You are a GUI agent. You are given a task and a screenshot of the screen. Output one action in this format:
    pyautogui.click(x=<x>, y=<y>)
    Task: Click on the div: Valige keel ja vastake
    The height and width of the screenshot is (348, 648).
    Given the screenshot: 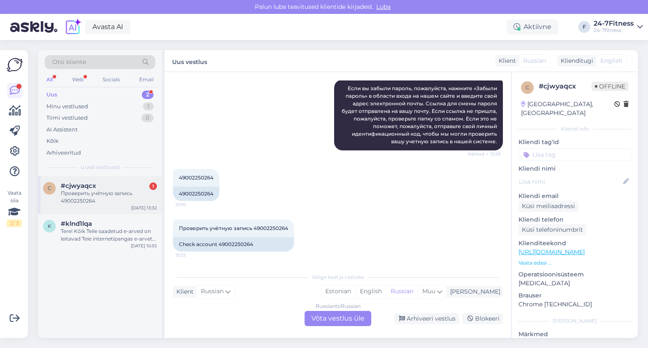 What is the action you would take?
    pyautogui.click(x=338, y=277)
    